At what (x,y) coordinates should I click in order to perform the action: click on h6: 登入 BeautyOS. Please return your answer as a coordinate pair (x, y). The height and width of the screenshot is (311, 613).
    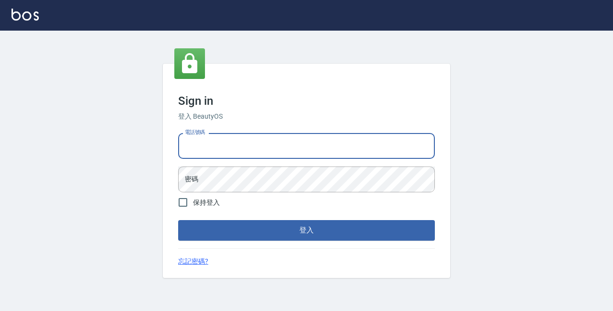
    Looking at the image, I should click on (307, 116).